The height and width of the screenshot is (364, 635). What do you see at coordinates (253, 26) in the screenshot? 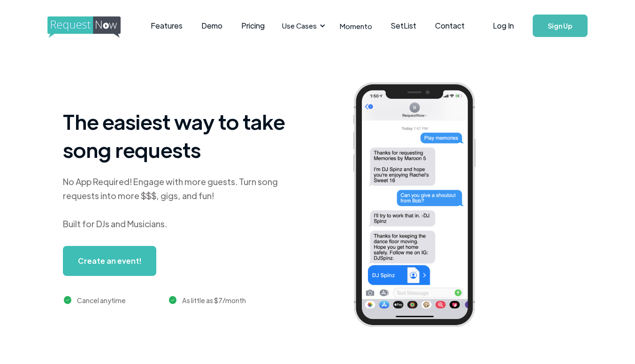
I see `a: Pricing` at bounding box center [253, 26].